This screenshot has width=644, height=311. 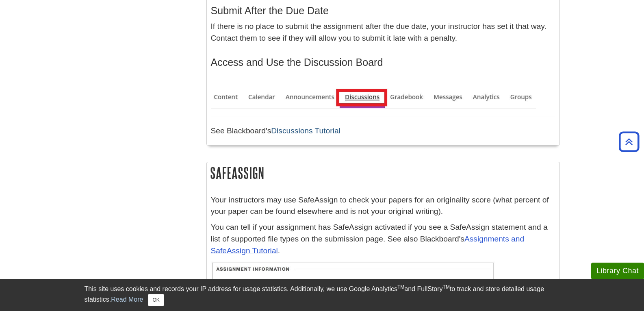 What do you see at coordinates (618, 271) in the screenshot?
I see `button: Library Chat` at bounding box center [618, 271].